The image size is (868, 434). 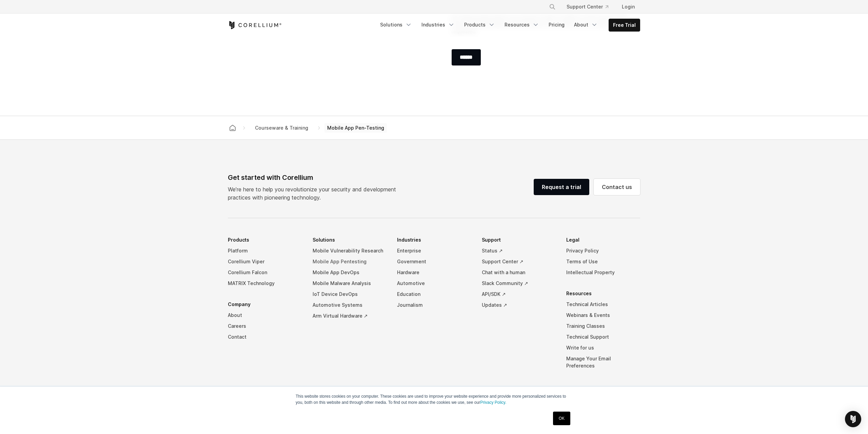 What do you see at coordinates (350, 305) in the screenshot?
I see `a: Automotive Systems` at bounding box center [350, 305].